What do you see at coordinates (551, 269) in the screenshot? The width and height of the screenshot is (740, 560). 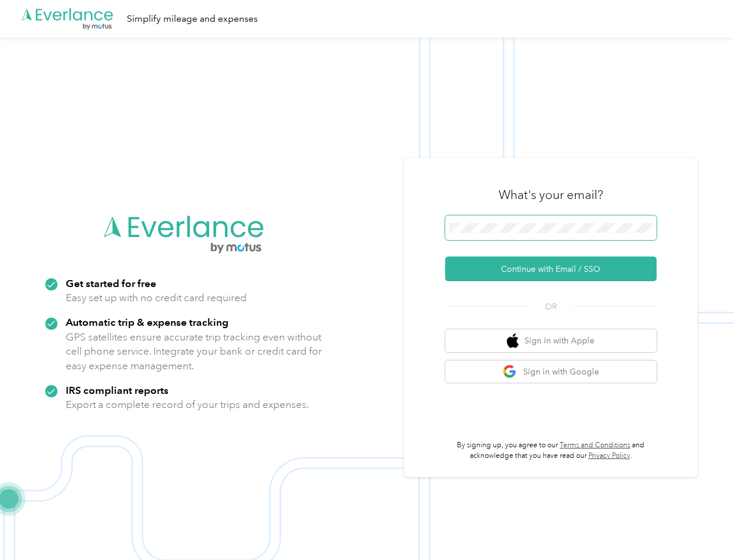 I see `button: Continue with Email / SSO` at bounding box center [551, 269].